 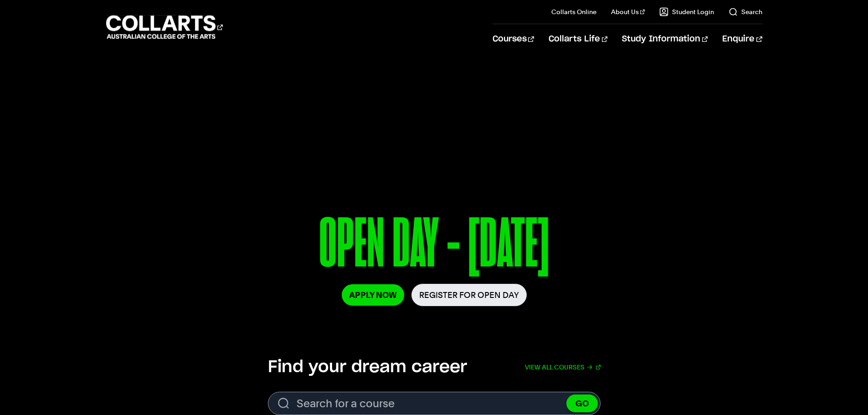 What do you see at coordinates (742, 39) in the screenshot?
I see `a: Enquire` at bounding box center [742, 39].